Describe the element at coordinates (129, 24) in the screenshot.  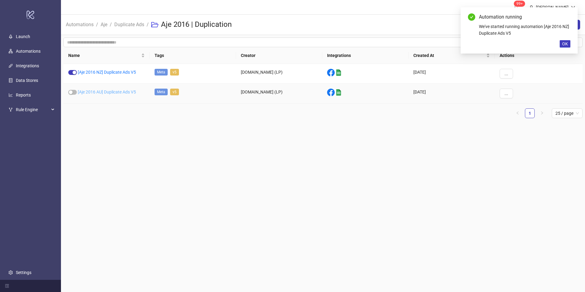
I see `a: Duplicate Ads` at that location.